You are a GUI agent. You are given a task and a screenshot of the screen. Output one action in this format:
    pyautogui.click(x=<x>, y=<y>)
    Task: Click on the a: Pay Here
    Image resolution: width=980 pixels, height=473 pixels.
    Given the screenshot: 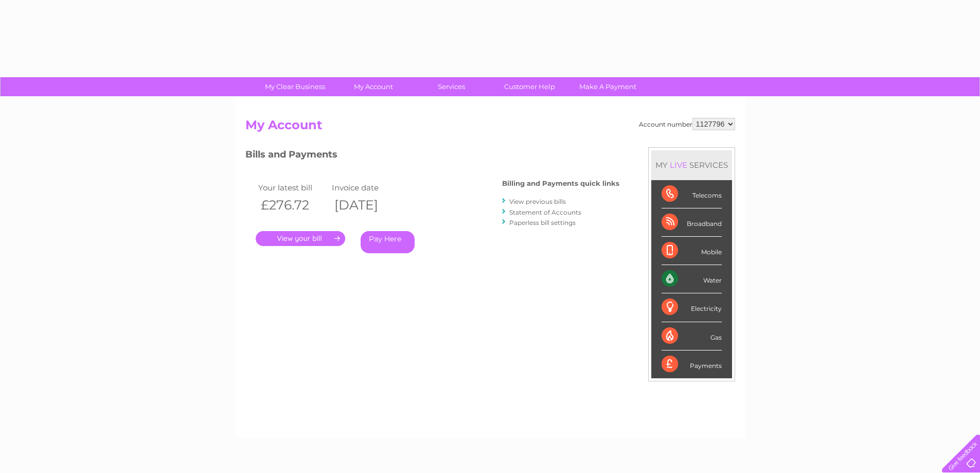 What is the action you would take?
    pyautogui.click(x=387, y=242)
    